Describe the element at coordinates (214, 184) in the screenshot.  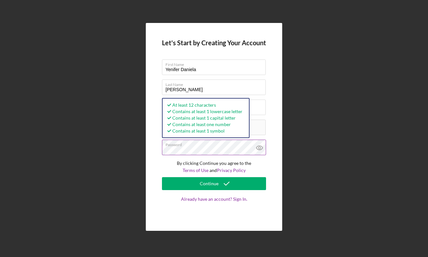
I see `button: Continue` at that location.